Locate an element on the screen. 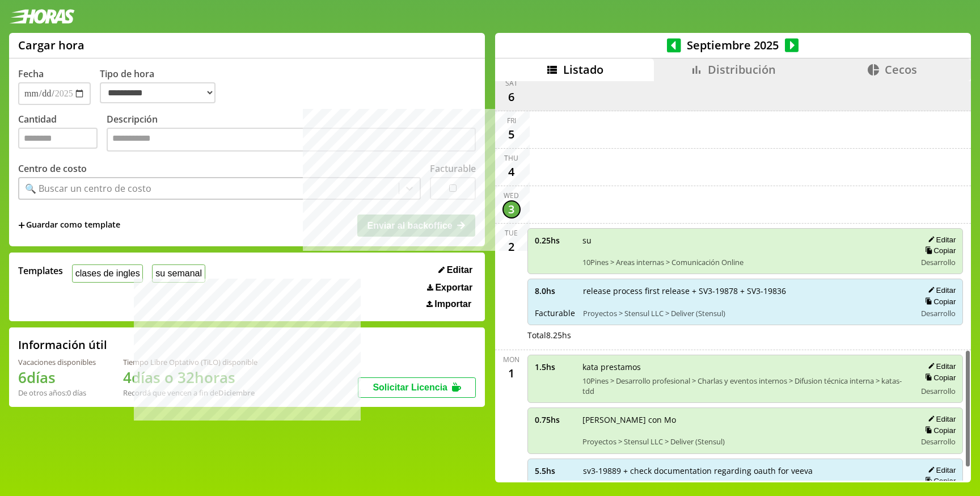 The height and width of the screenshot is (496, 980). span: 10Pines > Desarrollo profesional > Charlas y eventos internos > Difusion técnica interna > katas-tdd is located at coordinates (745, 386).